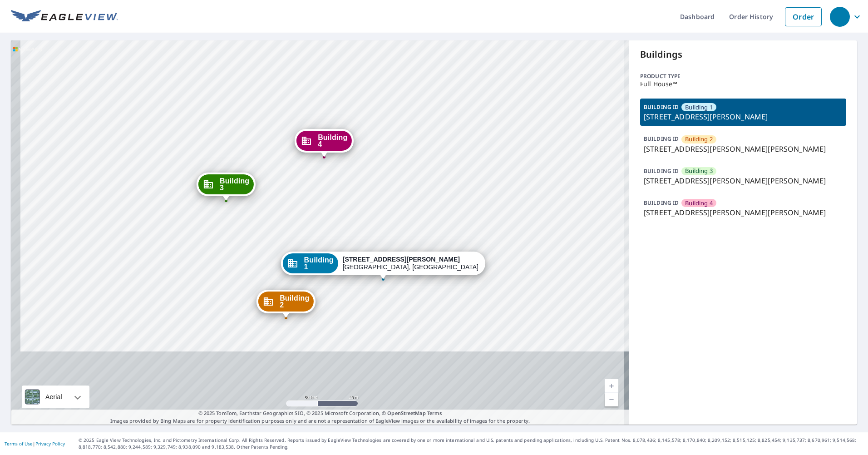 The width and height of the screenshot is (868, 455). I want to click on a: Order, so click(803, 17).